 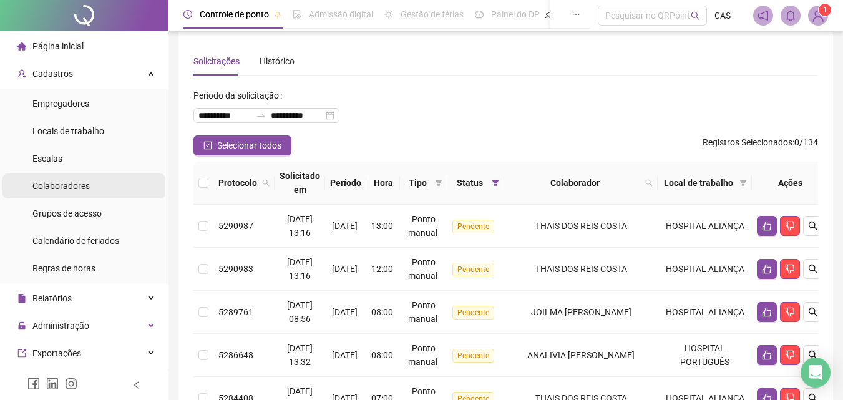 I want to click on span: : 0 / 134, so click(x=760, y=145).